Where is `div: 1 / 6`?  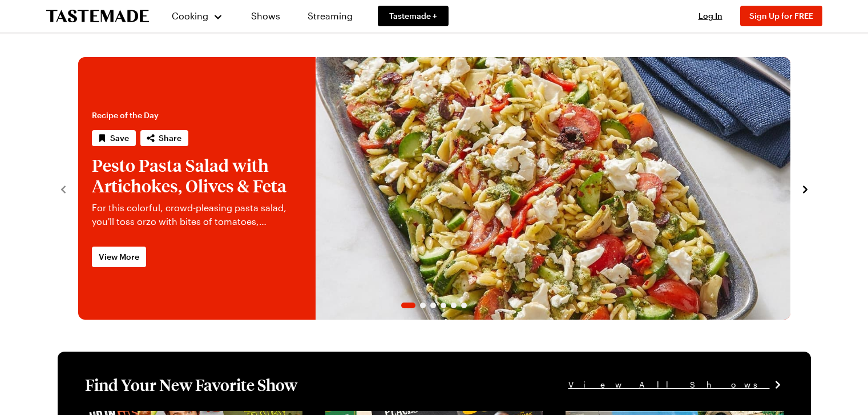 div: 1 / 6 is located at coordinates (434, 188).